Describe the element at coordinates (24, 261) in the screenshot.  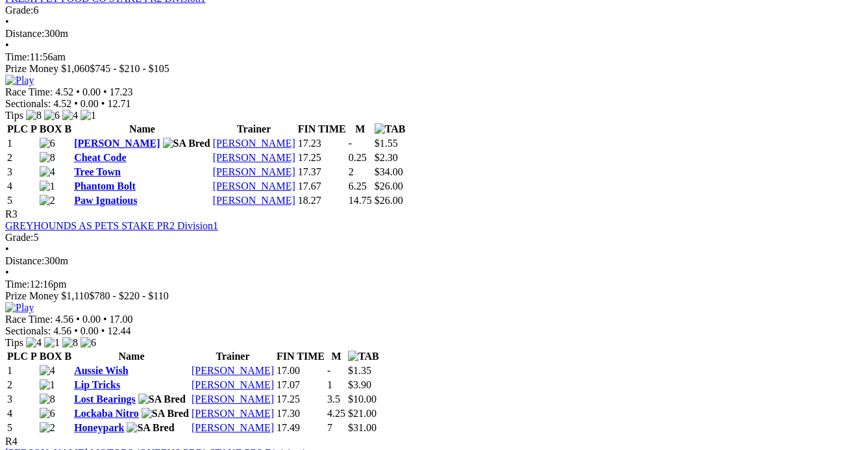
I see `span: Distance:` at that location.